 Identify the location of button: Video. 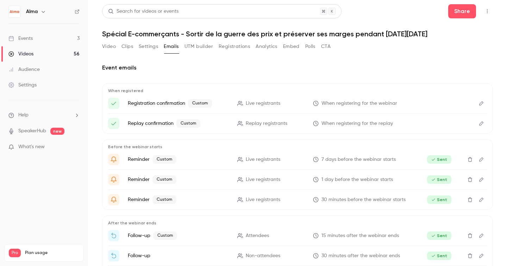
(109, 46).